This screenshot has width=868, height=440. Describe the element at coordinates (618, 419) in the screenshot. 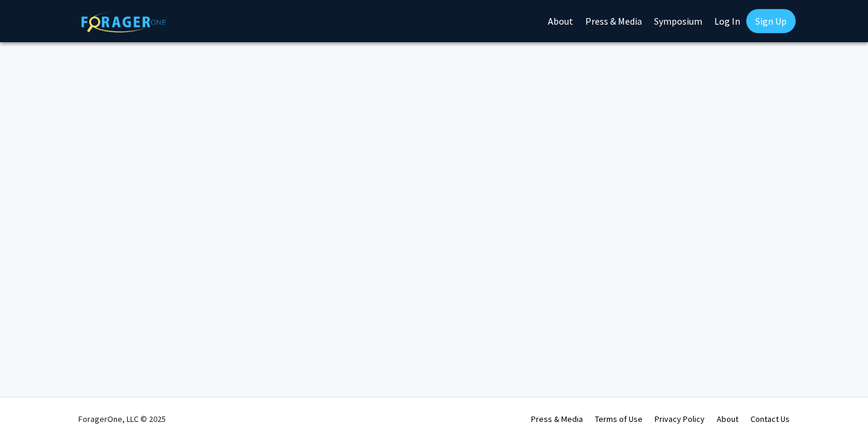

I see `a: Terms of Use` at that location.